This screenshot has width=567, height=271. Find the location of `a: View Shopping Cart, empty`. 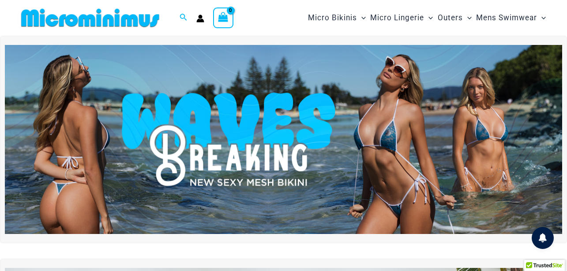

a: View Shopping Cart, empty is located at coordinates (223, 18).